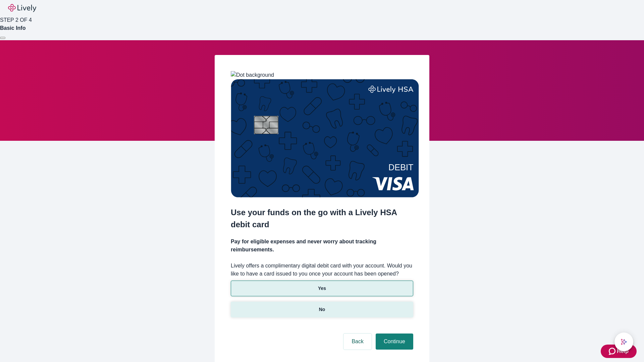 The width and height of the screenshot is (644, 362). I want to click on svg: Zendesk support icon, so click(613, 352).